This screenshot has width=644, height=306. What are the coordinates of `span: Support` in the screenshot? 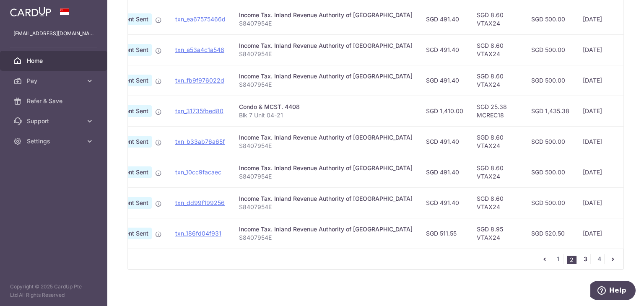 It's located at (54, 121).